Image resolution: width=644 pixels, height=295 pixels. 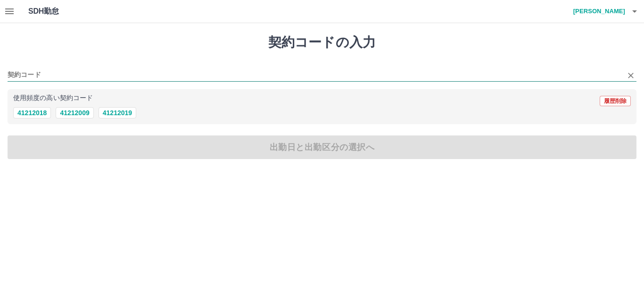 What do you see at coordinates (631, 76) in the screenshot?
I see `button: Clear` at bounding box center [631, 76].